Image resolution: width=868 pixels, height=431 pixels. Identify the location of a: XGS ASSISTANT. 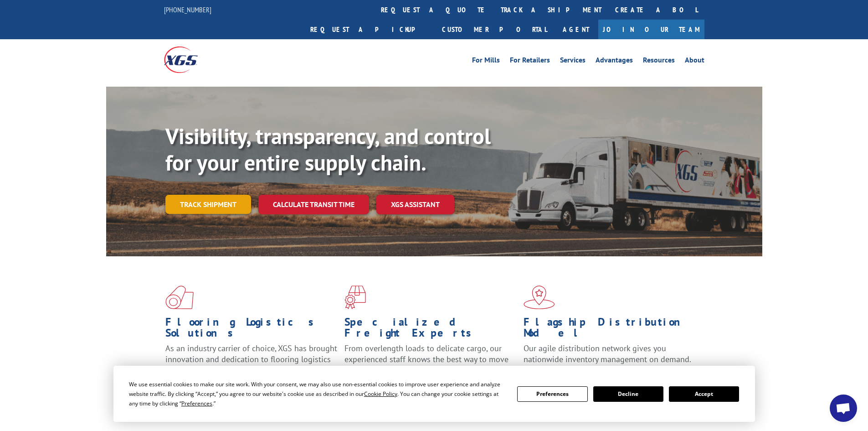
(415, 205).